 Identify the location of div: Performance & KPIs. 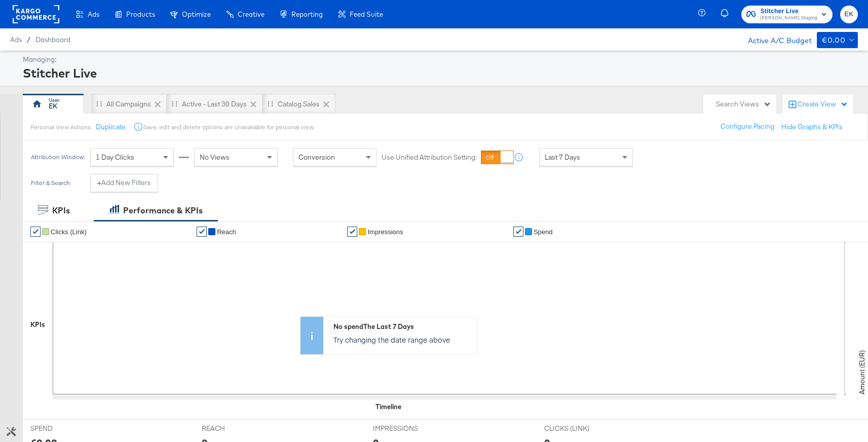
(163, 210).